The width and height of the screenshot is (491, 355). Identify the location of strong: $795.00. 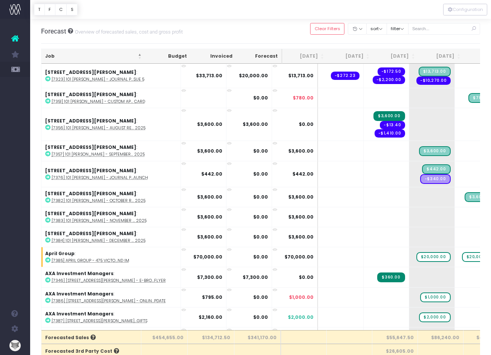
(212, 297).